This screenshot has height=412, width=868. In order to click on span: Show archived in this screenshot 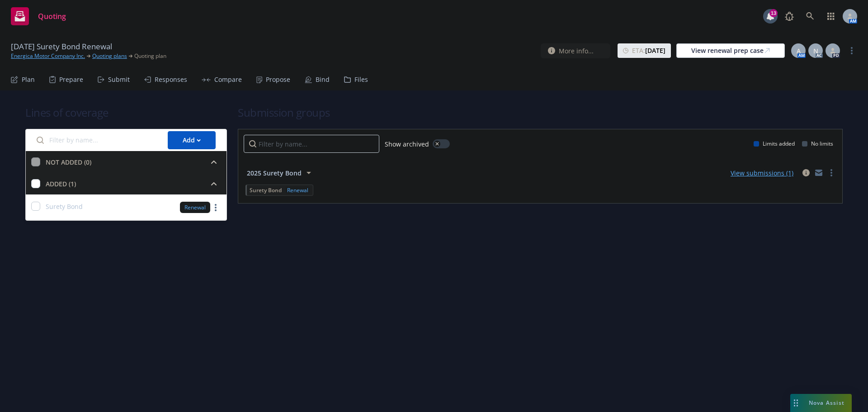, I will do `click(407, 144)`.